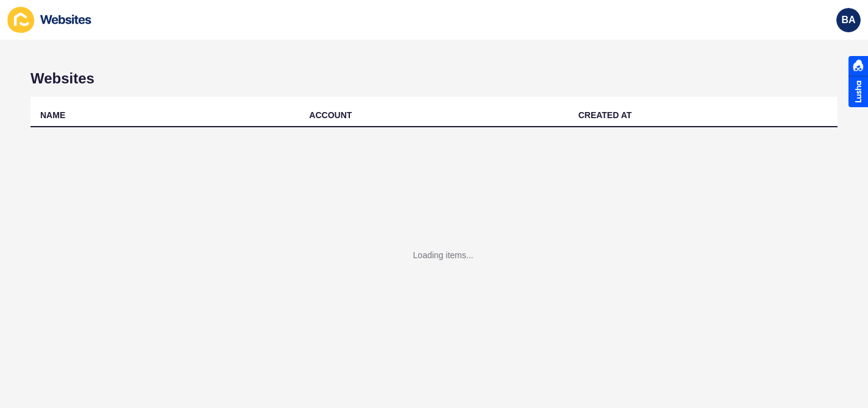  What do you see at coordinates (52, 115) in the screenshot?
I see `div: NAME` at bounding box center [52, 115].